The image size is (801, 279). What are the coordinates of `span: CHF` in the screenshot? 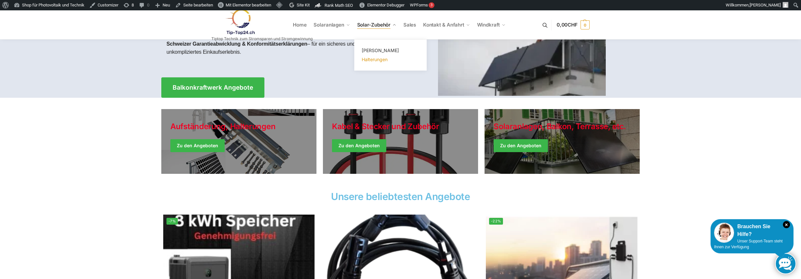 It's located at (573, 25).